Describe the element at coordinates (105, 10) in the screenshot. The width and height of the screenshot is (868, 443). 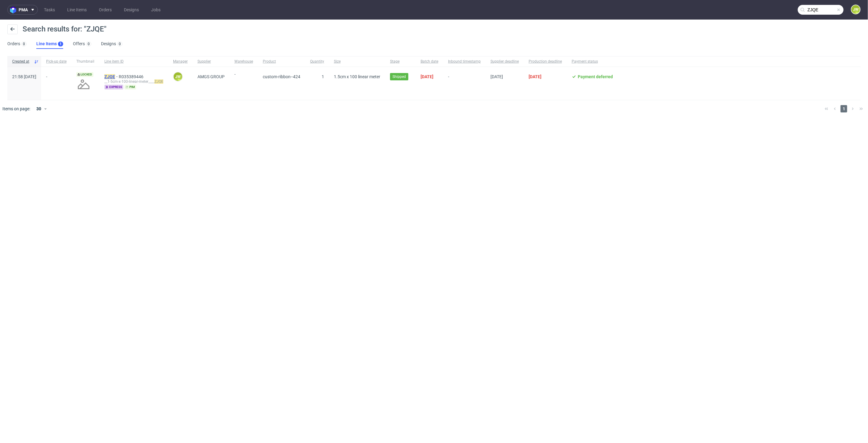
I see `a: Orders` at that location.